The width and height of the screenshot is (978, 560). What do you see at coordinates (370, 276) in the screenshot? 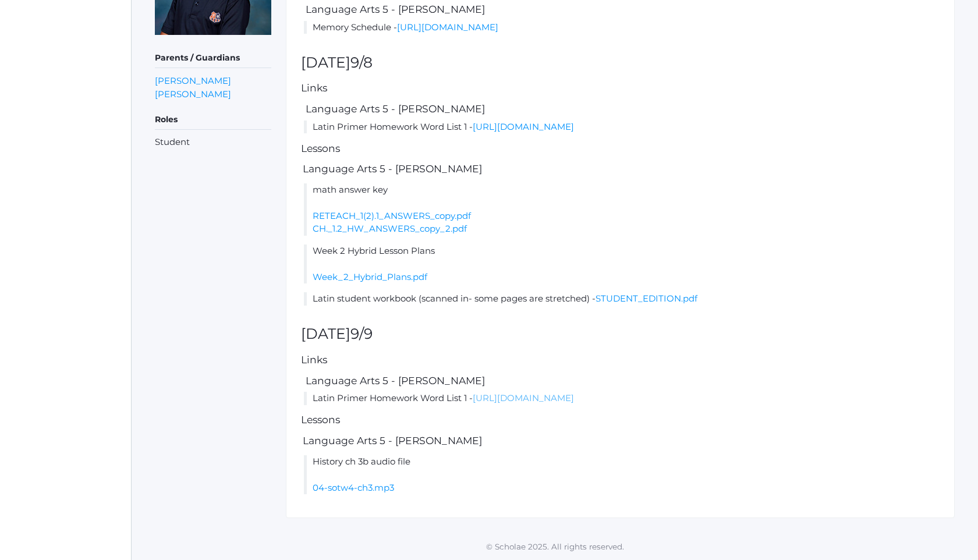
I see `a: Week_2_Hybrid_Plans.pdf` at bounding box center [370, 276].